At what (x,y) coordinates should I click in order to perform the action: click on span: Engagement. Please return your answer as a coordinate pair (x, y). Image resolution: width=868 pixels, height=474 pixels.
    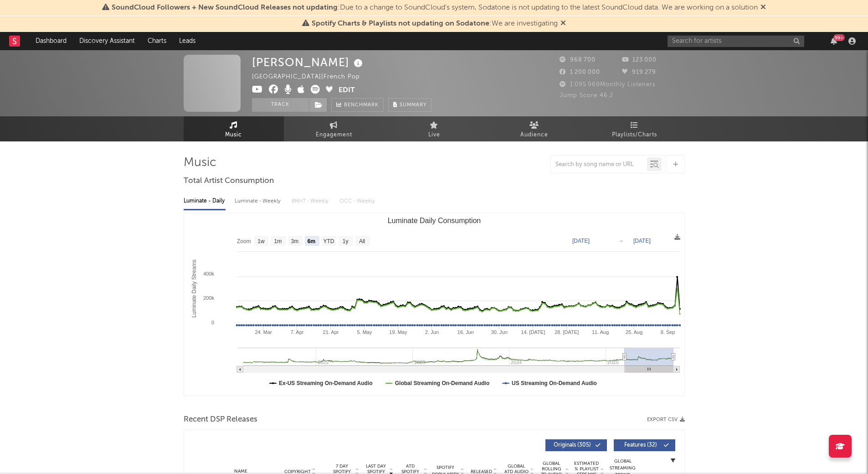
    Looking at the image, I should click on (334, 135).